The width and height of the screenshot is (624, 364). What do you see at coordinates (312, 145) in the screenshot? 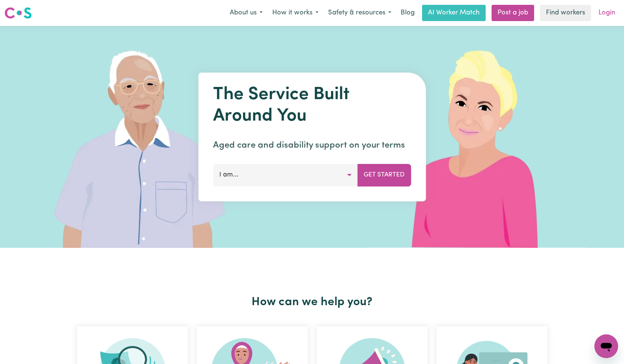
I see `p: Aged care and disability support on your terms` at bounding box center [312, 145].